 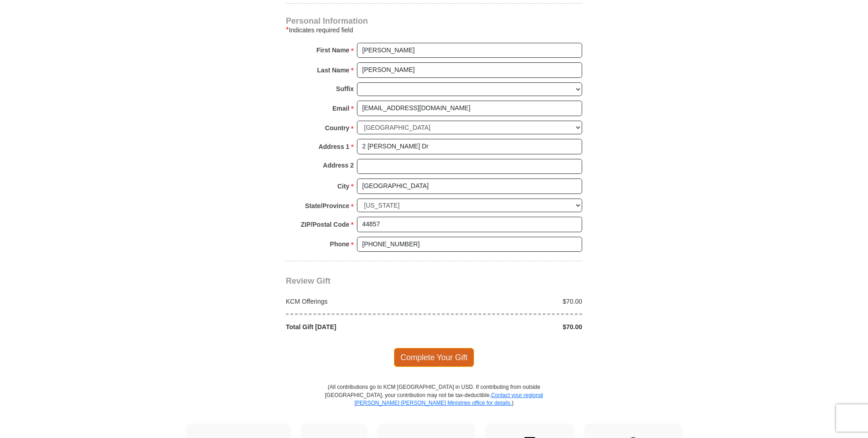 What do you see at coordinates (434, 21) in the screenshot?
I see `h4: Personal Information` at bounding box center [434, 21].